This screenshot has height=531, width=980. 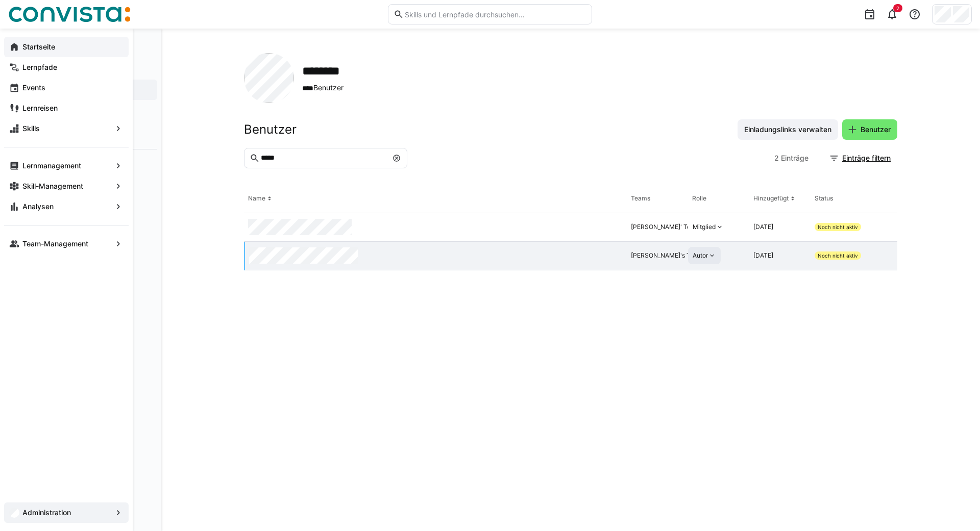 What do you see at coordinates (640, 199) in the screenshot?
I see `div: Teams` at bounding box center [640, 199].